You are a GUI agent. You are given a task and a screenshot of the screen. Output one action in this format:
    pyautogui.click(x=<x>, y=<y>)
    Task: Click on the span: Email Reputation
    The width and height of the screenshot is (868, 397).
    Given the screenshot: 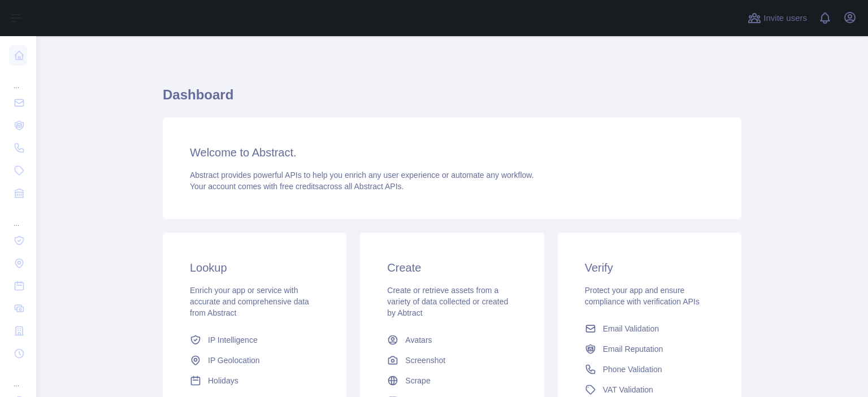 What is the action you would take?
    pyautogui.click(x=633, y=349)
    